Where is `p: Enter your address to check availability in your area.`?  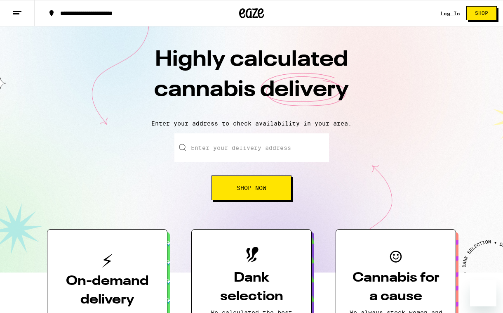
p: Enter your address to check availability in your area. is located at coordinates (252, 123).